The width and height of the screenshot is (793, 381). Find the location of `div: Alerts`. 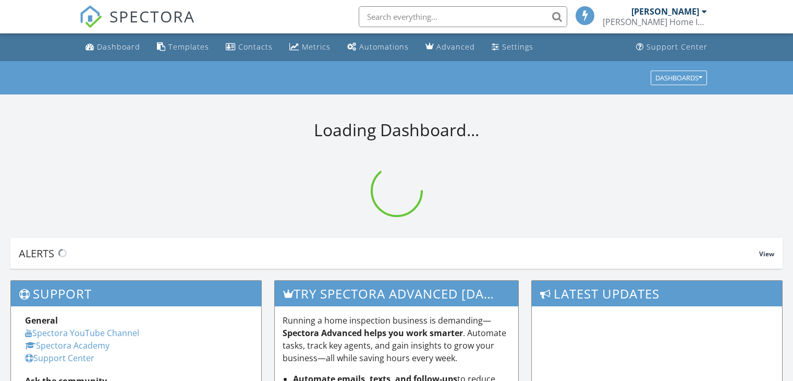

div: Alerts is located at coordinates (389, 253).